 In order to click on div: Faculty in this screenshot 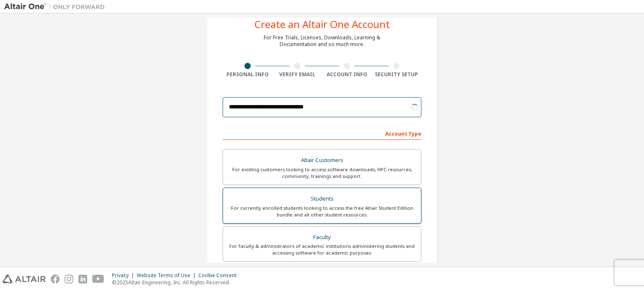, I will do `click(322, 237)`.